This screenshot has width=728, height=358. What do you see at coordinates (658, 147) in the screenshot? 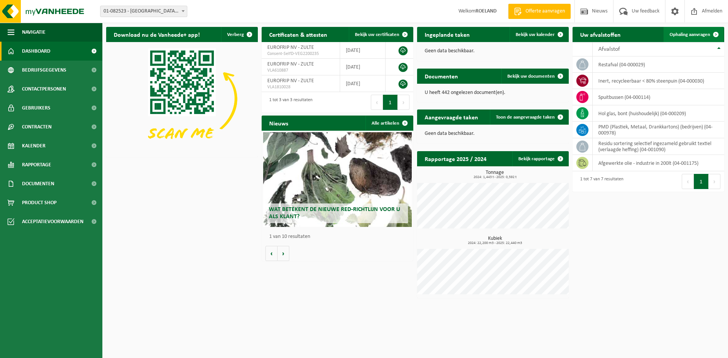
I see `td: residu sortering selectief ingezameld gebruikt textiel (verlaagde heffing) (04-001090)` at bounding box center [658, 147].